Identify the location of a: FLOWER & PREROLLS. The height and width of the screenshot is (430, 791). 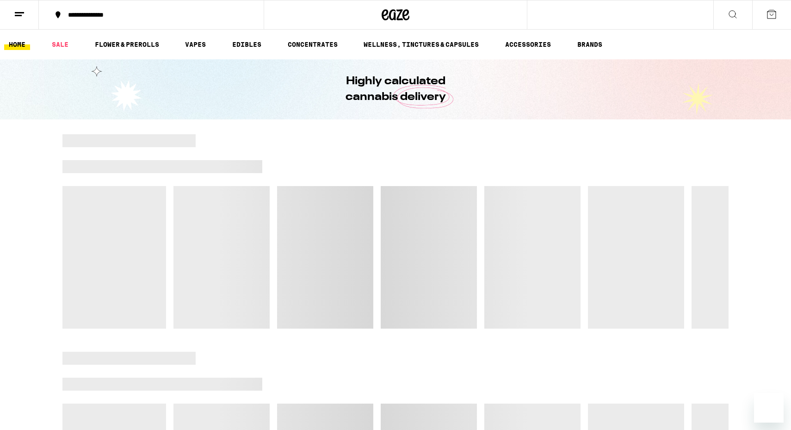
(127, 44).